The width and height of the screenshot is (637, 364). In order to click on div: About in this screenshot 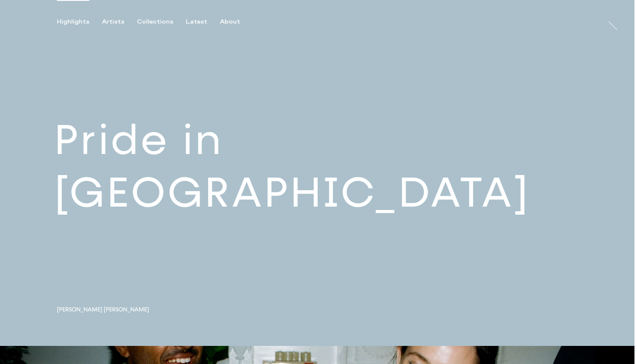, I will do `click(230, 22)`.